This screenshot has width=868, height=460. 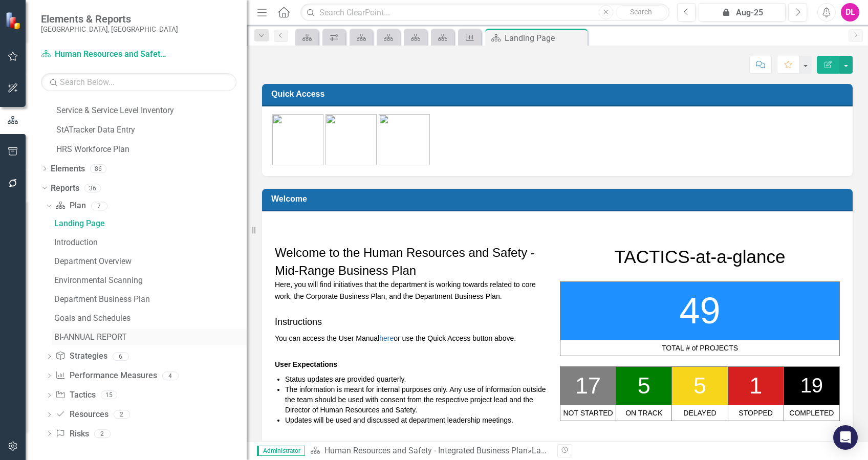 What do you see at coordinates (298, 322) in the screenshot?
I see `span: Instructions` at bounding box center [298, 322].